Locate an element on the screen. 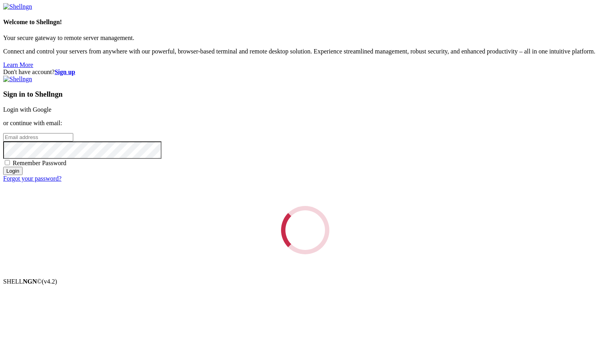 The height and width of the screenshot is (364, 610). a: Sign up is located at coordinates (65, 72).